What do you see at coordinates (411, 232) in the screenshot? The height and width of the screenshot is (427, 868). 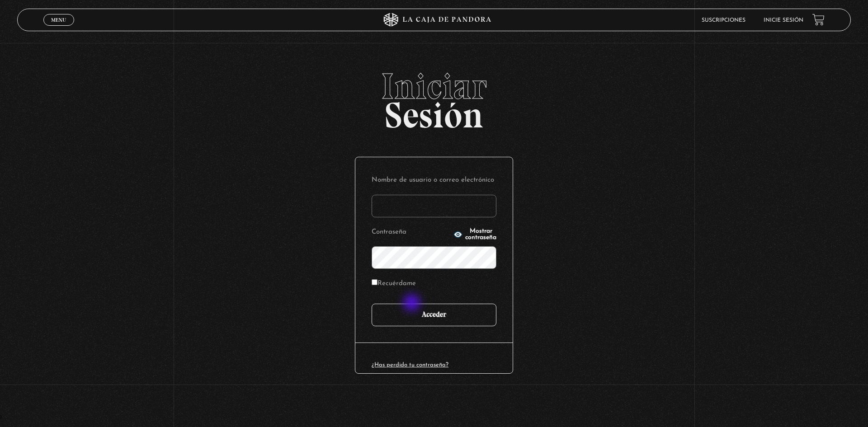 I see `label: Contraseña` at bounding box center [411, 232].